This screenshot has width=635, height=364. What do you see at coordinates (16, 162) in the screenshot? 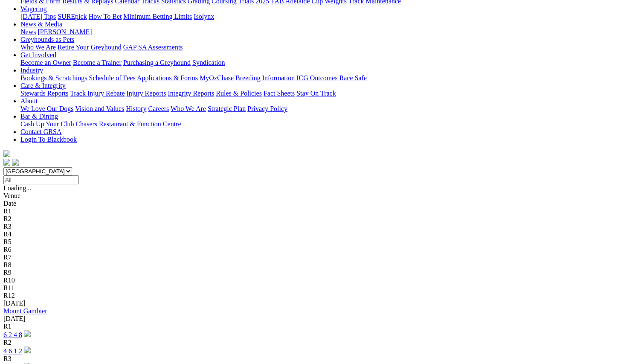
I see `img: twitter.svg` at bounding box center [16, 162].